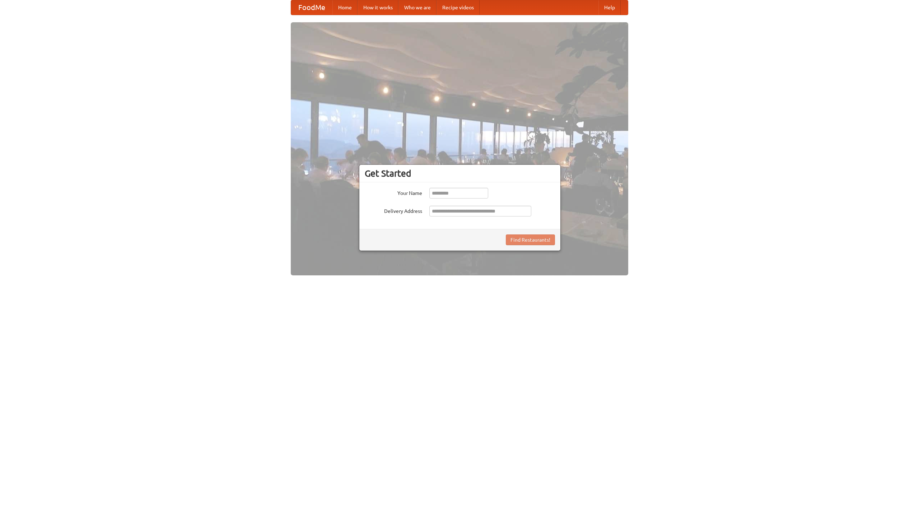 The width and height of the screenshot is (919, 508). I want to click on a: Who we are, so click(417, 8).